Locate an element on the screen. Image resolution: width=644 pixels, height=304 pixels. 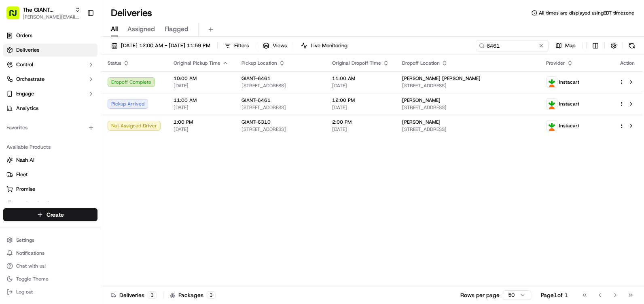
div: Favorites is located at coordinates (50, 128).